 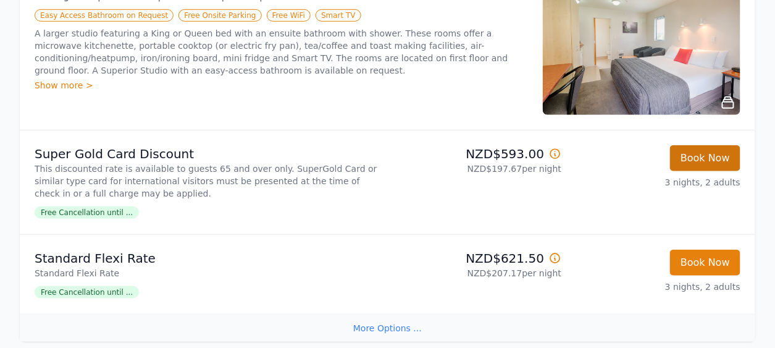 I want to click on p: This discounted rate is available to guests 65 and over only. SuperGold Card or similar type card..., so click(x=209, y=181).